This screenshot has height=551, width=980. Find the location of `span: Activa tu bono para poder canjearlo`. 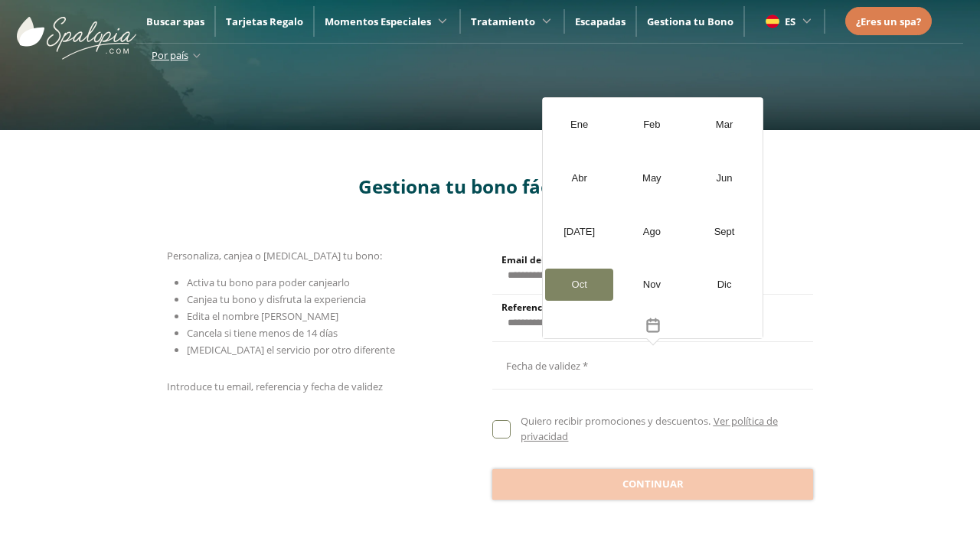

span: Activa tu bono para poder canjearlo is located at coordinates (268, 283).